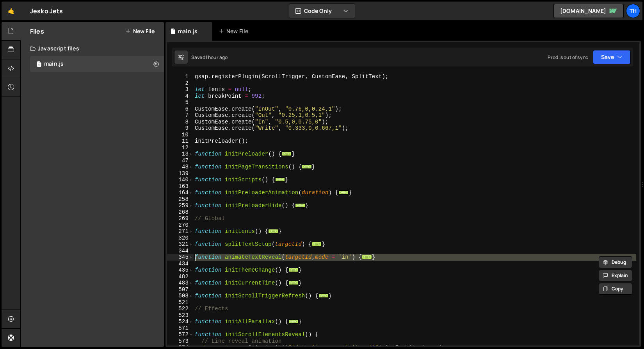  Describe the element at coordinates (616, 262) in the screenshot. I see `button: Debug` at that location.